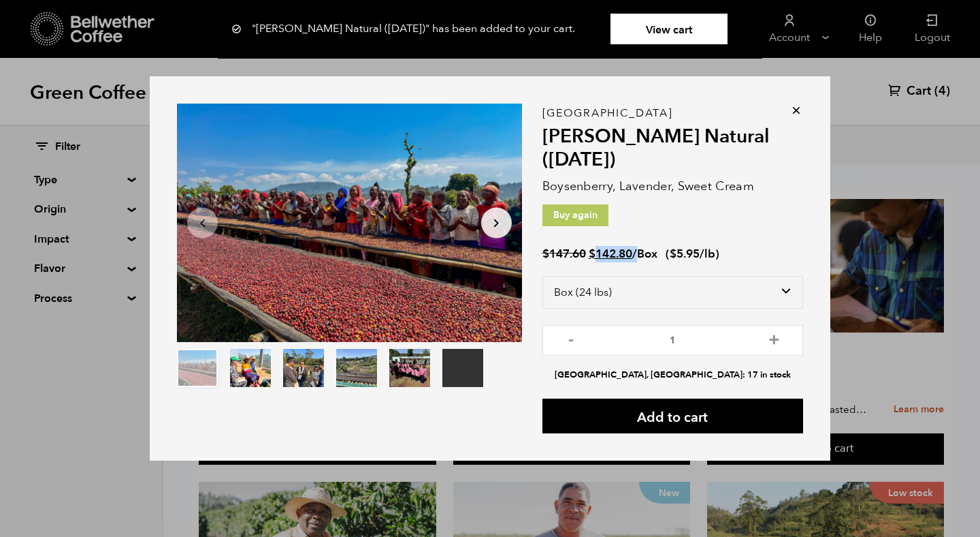 The image size is (980, 537). What do you see at coordinates (565, 254) in the screenshot?
I see `bdi: 147.60` at bounding box center [565, 254].